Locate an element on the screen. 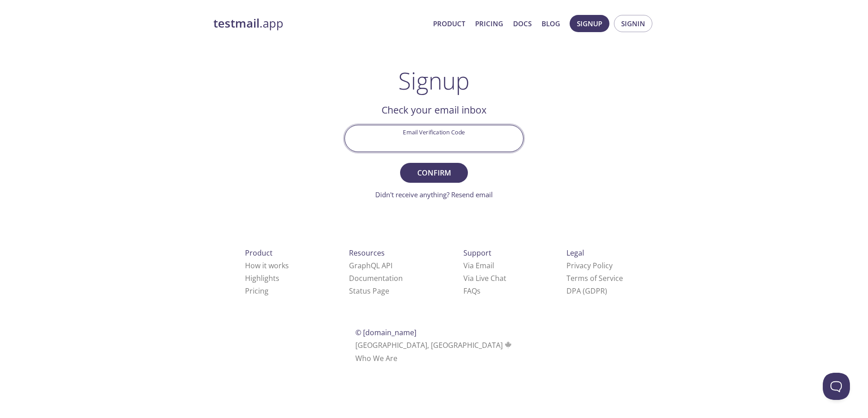 Image resolution: width=868 pixels, height=418 pixels. span: s is located at coordinates (479, 291).